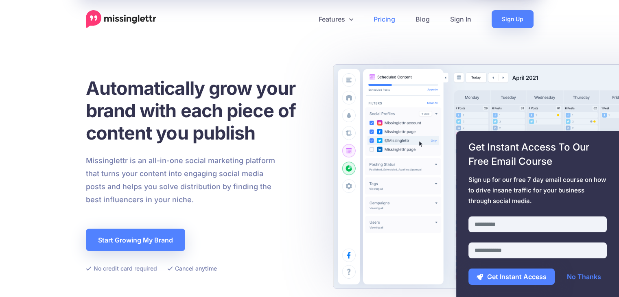  Describe the element at coordinates (584, 277) in the screenshot. I see `a: No Thanks` at that location.